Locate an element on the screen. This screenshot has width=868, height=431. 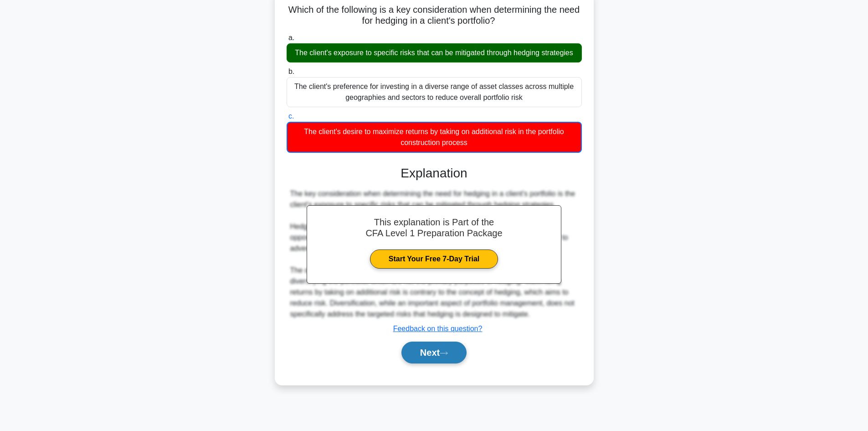
a: Feedback on this question? is located at coordinates (438, 328).